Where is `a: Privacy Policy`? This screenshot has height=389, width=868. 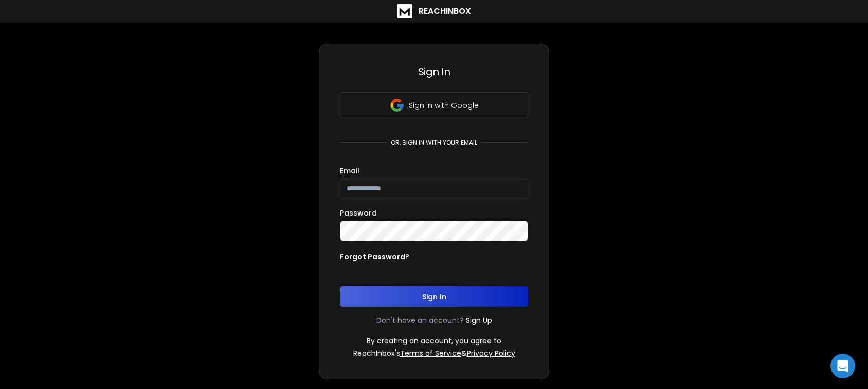 a: Privacy Policy is located at coordinates (491, 353).